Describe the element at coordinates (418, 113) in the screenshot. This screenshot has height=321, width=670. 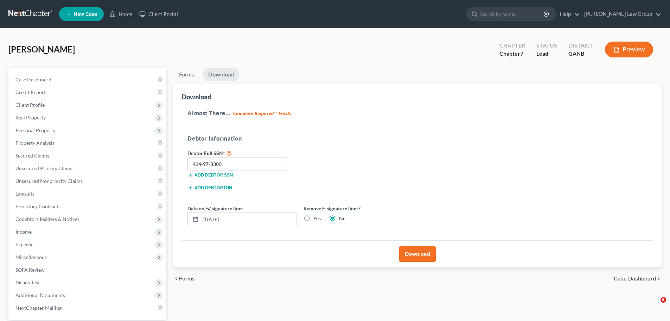
I see `h5: Almost There...` at that location.